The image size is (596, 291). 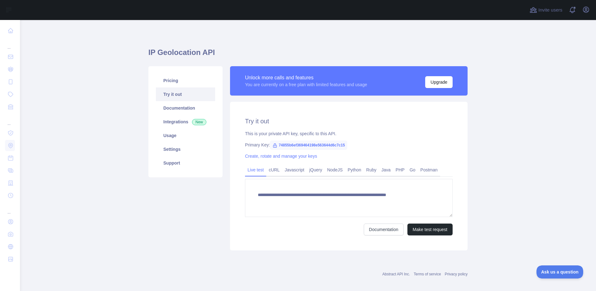 I want to click on button: Invite users, so click(x=546, y=10).